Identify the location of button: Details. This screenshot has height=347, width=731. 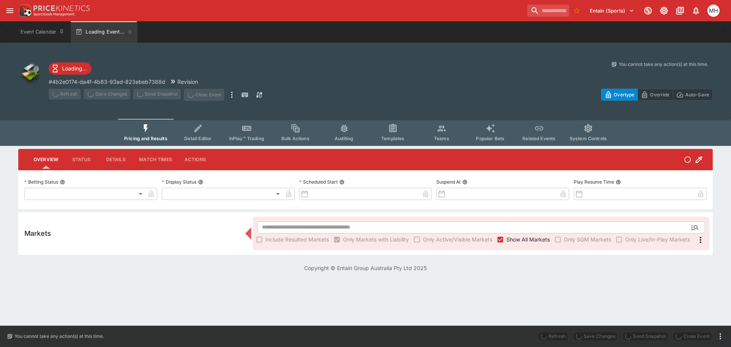
(116, 159).